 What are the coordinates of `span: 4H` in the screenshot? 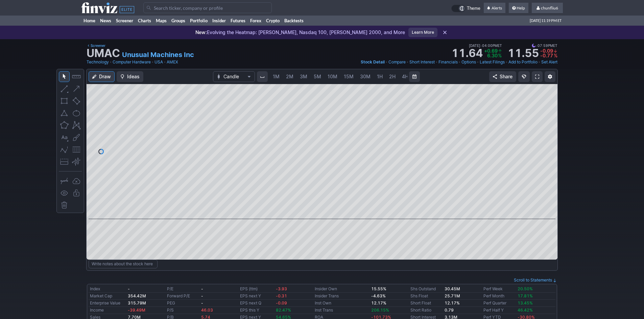 It's located at (405, 76).